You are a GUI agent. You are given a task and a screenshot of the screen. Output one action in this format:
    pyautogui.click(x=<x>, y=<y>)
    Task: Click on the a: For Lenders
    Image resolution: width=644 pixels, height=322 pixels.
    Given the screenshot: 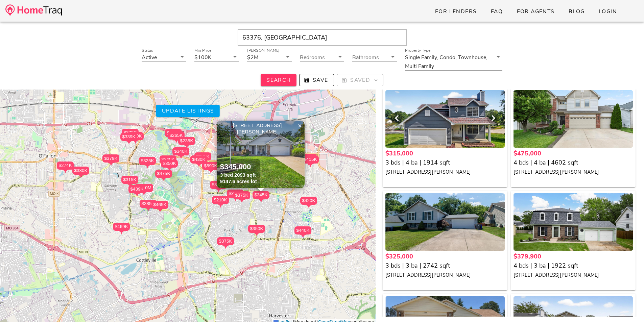 What is the action you would take?
    pyautogui.click(x=456, y=12)
    